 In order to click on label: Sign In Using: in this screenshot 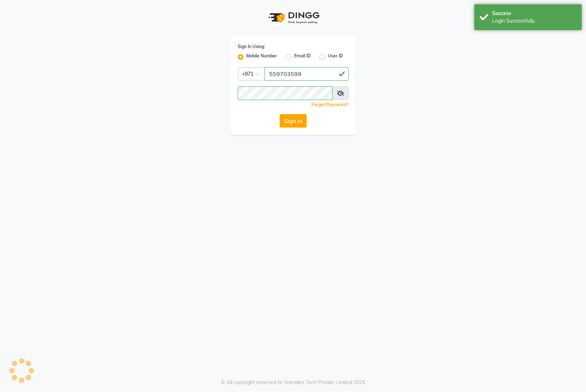, I will do `click(251, 46)`.